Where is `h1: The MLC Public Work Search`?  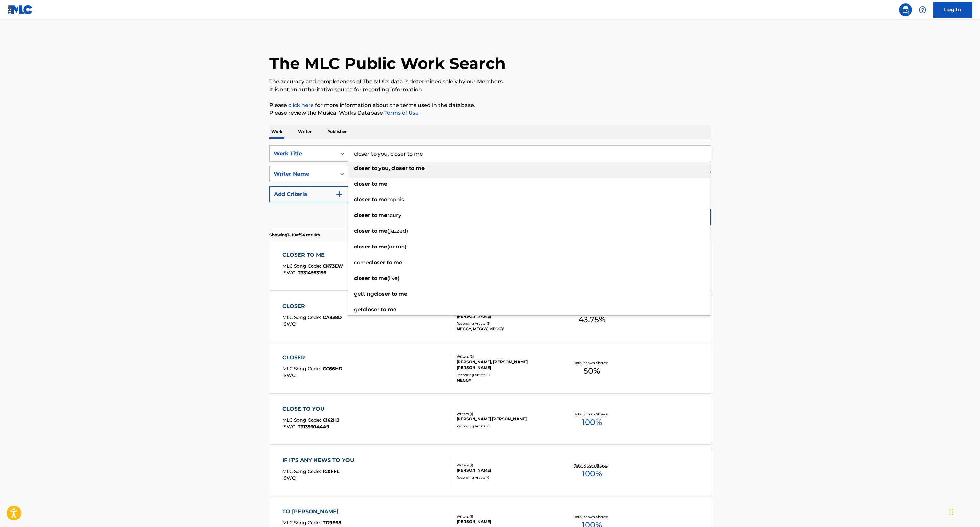 h1: The MLC Public Work Search is located at coordinates (387, 64).